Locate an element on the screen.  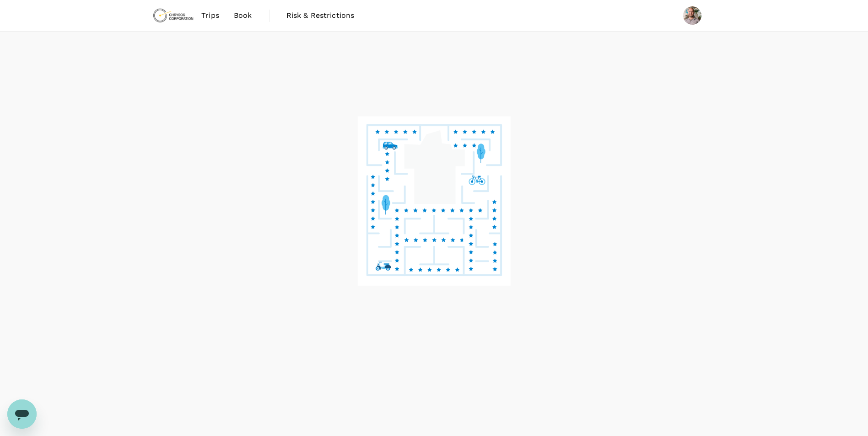
span: Book is located at coordinates (243, 16).